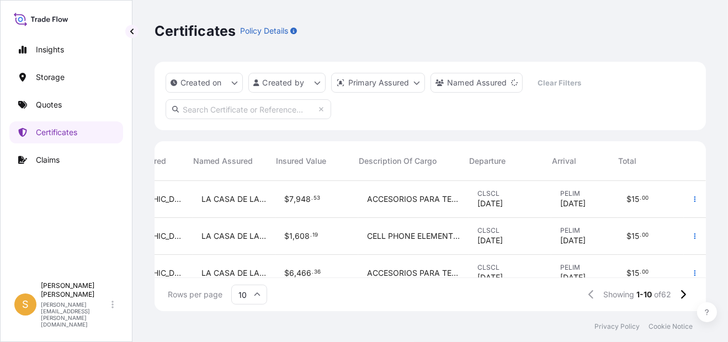  What do you see at coordinates (49, 105) in the screenshot?
I see `p: Quotes` at bounding box center [49, 105].